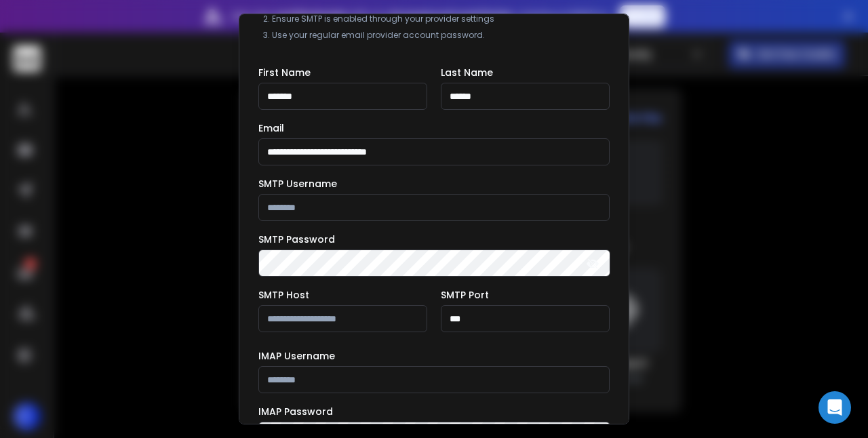 This screenshot has width=868, height=438. I want to click on label: SMTP Username, so click(297, 184).